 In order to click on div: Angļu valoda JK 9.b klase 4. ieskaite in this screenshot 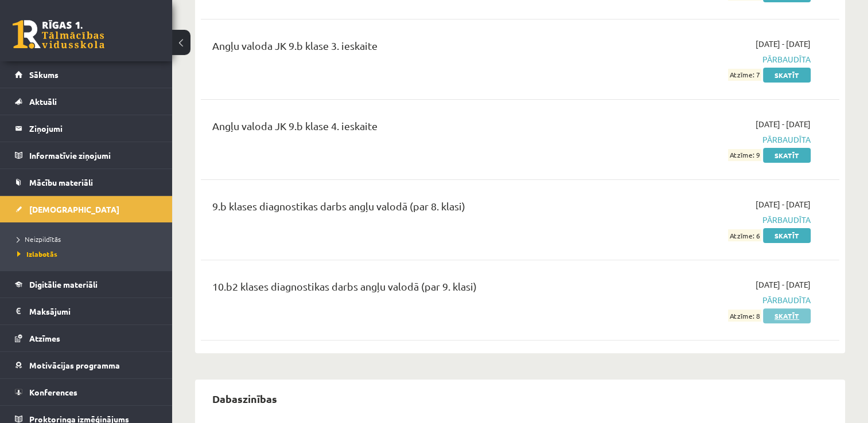, I will do `click(408, 128)`.